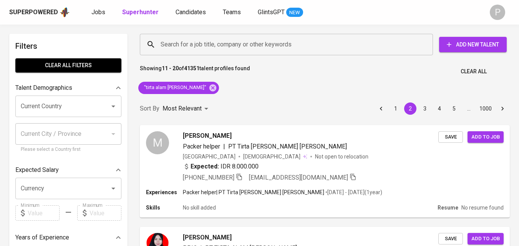 This screenshot has height=246, width=519. I want to click on button: Go to page 4, so click(439, 109).